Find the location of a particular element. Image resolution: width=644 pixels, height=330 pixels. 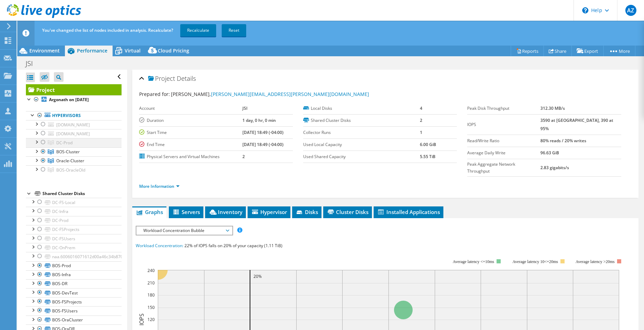

b: 4 is located at coordinates (421, 108).